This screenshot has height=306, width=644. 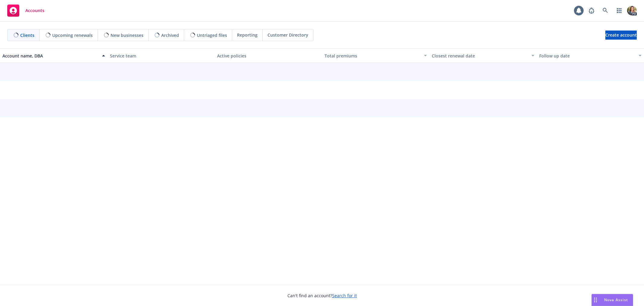 What do you see at coordinates (288, 35) in the screenshot?
I see `span: Customer Directory` at bounding box center [288, 35].